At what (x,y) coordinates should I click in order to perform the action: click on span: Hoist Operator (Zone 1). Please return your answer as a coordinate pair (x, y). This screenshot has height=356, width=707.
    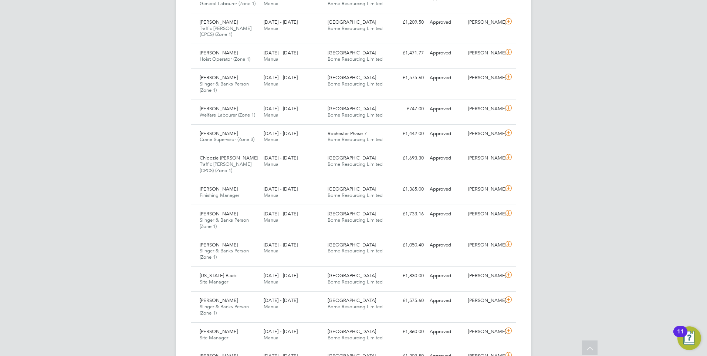
    Looking at the image, I should click on (225, 59).